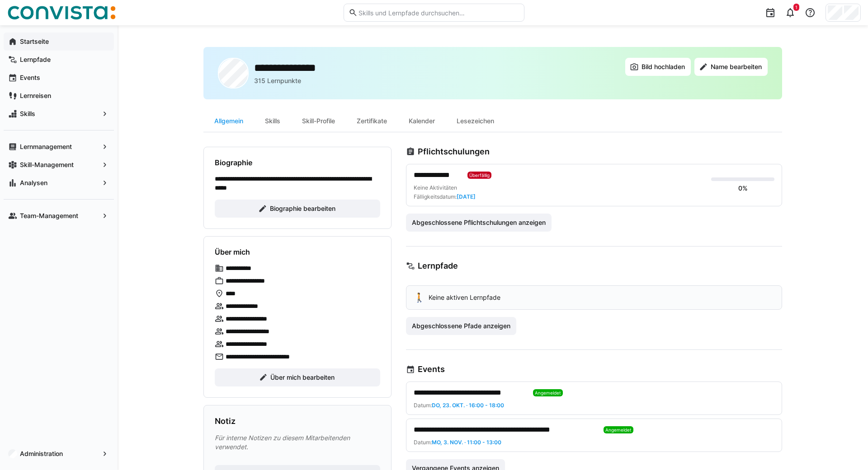 The image size is (868, 470). What do you see at coordinates (796, 7) in the screenshot?
I see `span: 1` at bounding box center [796, 7].